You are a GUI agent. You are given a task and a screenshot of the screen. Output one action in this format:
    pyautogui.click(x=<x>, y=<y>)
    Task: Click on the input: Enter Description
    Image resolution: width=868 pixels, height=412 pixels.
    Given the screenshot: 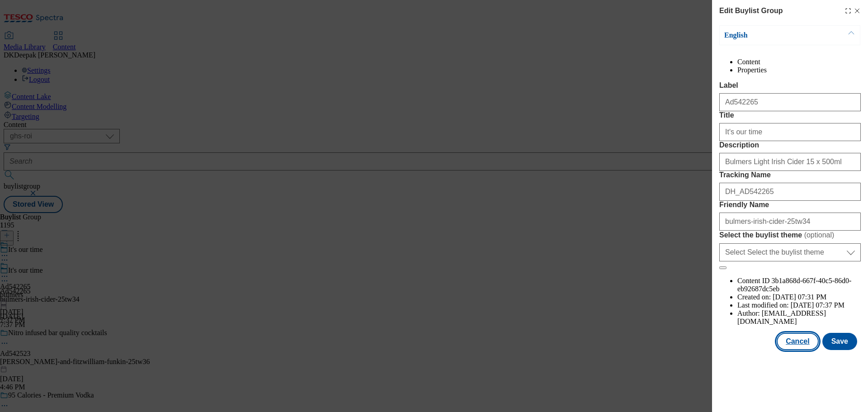 What is the action you would take?
    pyautogui.click(x=790, y=162)
    